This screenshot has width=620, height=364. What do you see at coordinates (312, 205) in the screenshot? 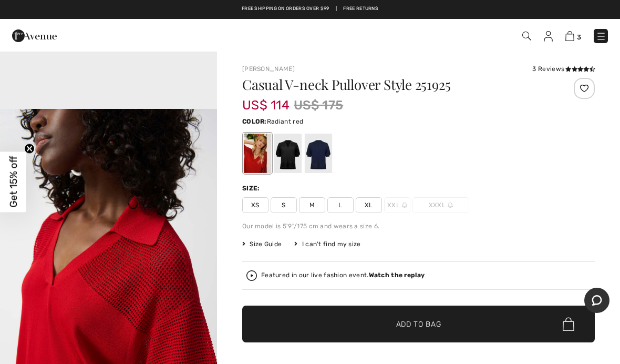
I see `span: M` at bounding box center [312, 205].